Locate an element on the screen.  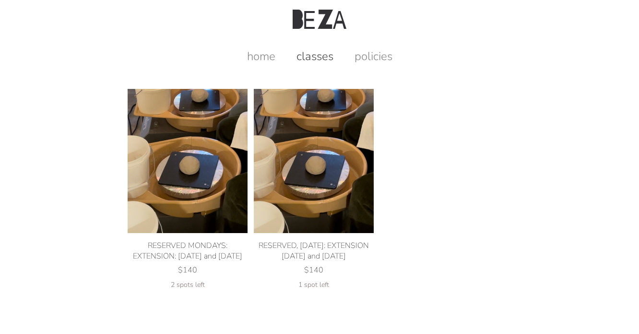
img: RESERVED MONDAYS: EXTENSION: August 18 and 25 product photo is located at coordinates (188, 161).